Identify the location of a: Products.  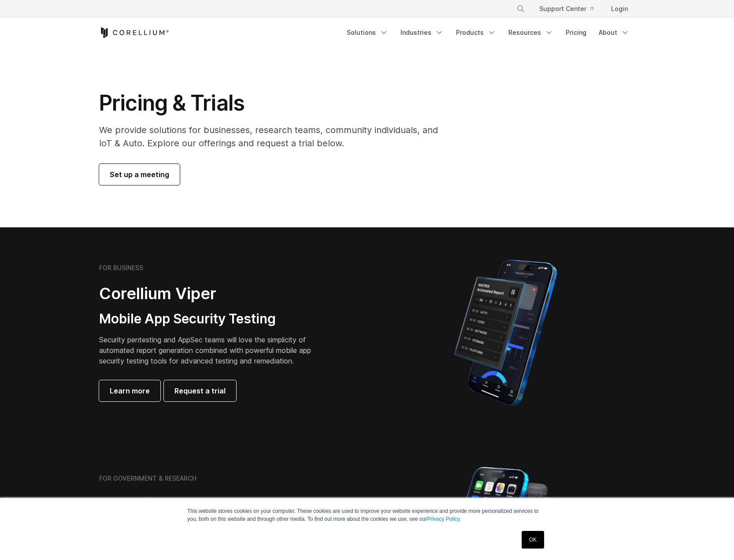
(475, 33).